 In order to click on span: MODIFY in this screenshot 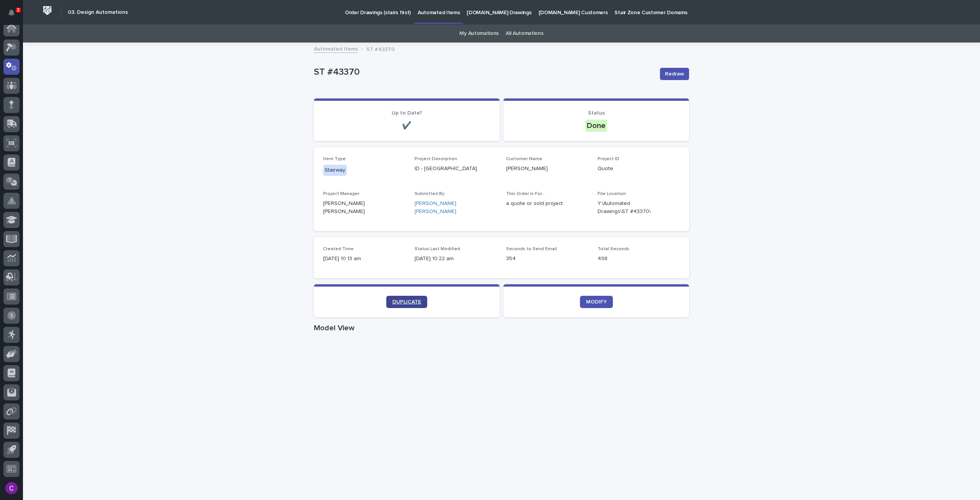, I will do `click(597, 302)`.